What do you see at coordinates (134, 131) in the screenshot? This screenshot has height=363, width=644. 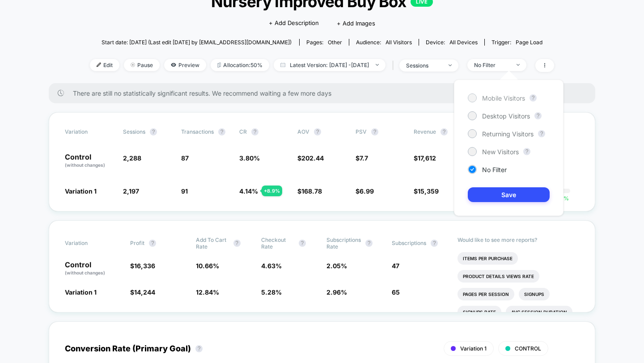 I see `span: Sessions` at bounding box center [134, 131].